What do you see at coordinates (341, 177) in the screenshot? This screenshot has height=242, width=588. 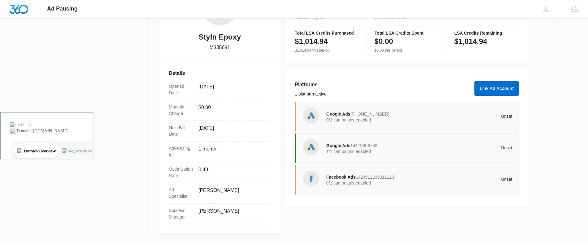 I see `span: Facebook Ads` at bounding box center [341, 177].